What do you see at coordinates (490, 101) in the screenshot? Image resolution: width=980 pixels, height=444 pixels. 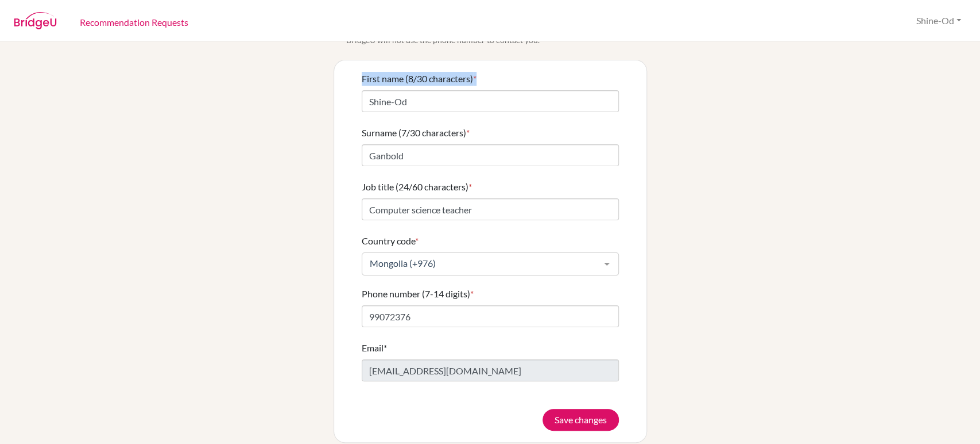 I see `input: Enter your first name` at bounding box center [490, 101].